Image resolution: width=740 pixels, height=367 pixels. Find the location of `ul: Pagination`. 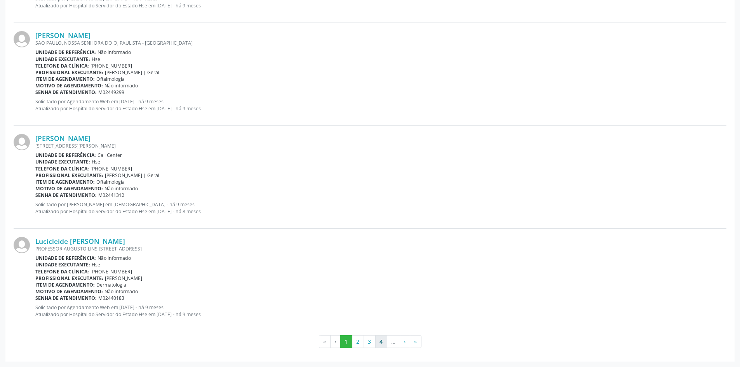

ul: Pagination is located at coordinates (370, 342).